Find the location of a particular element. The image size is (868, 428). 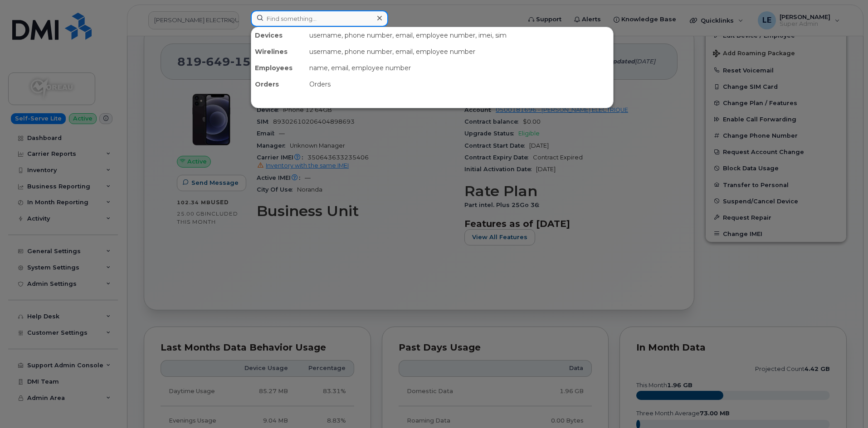

div: username, phone number, email, employee number, imei, sim is located at coordinates (459, 36).